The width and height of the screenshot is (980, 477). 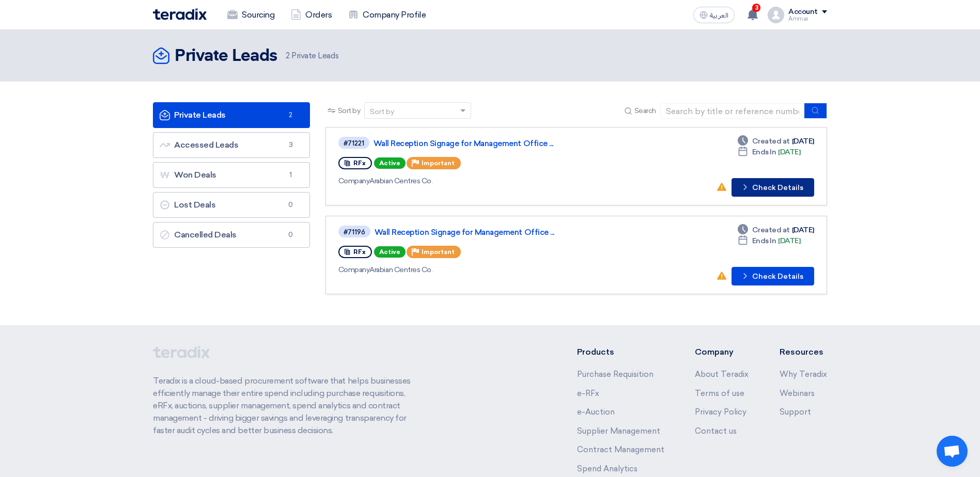 What do you see at coordinates (803, 12) in the screenshot?
I see `div: Account` at bounding box center [803, 12].